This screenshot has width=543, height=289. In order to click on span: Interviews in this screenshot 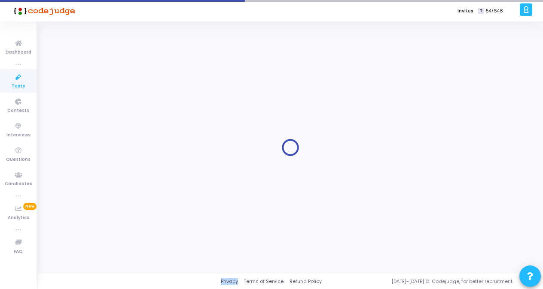, I will do `click(18, 135)`.